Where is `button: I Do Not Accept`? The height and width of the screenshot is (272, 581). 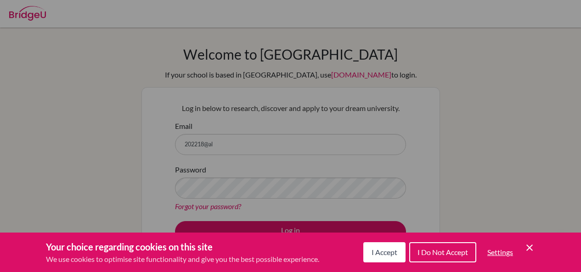
button: I Do Not Accept is located at coordinates (442, 252).